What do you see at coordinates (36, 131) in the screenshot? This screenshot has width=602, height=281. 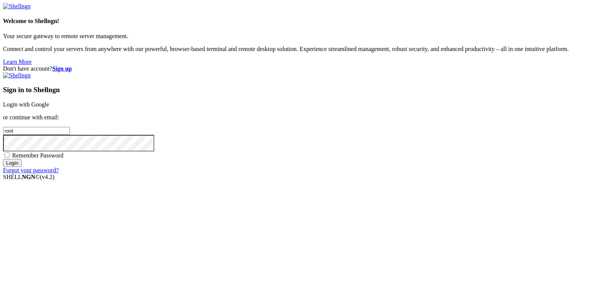 I see `input: Email address` at bounding box center [36, 131].